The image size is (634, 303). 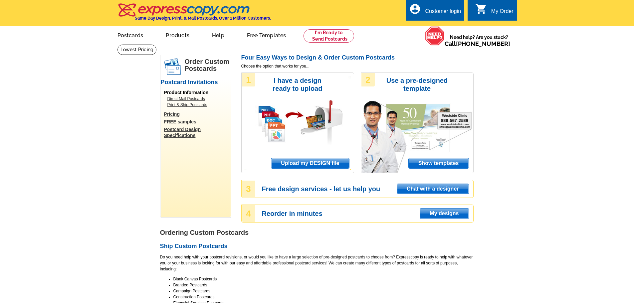 What do you see at coordinates (502, 13) in the screenshot?
I see `div: My Order` at bounding box center [502, 13].